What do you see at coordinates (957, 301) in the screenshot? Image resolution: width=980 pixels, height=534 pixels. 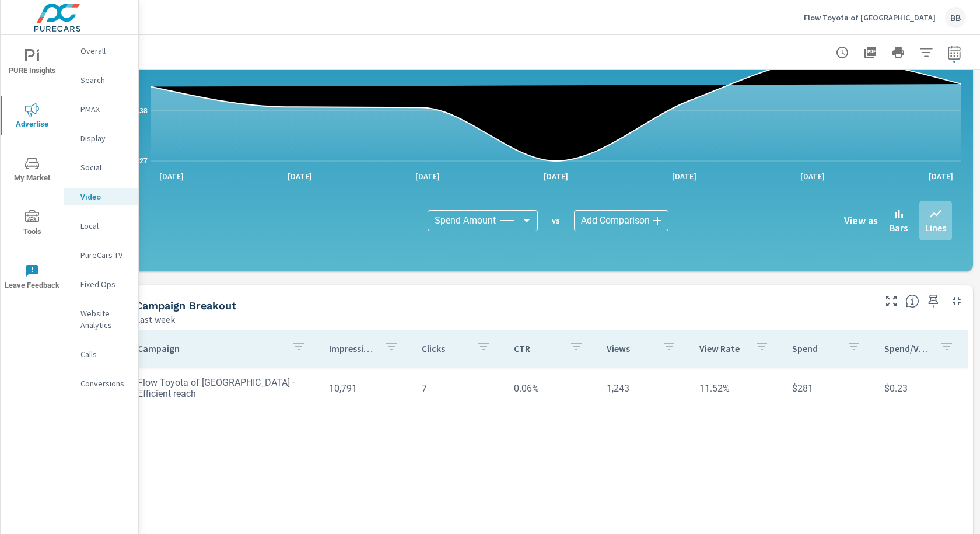 I see `button: Minimize Widget` at bounding box center [957, 301].